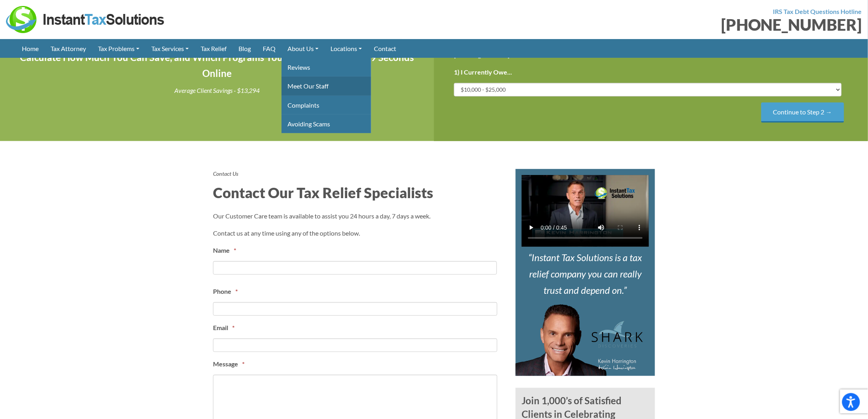  I want to click on h2: Contact Our Tax Relief Specialists, so click(358, 193).